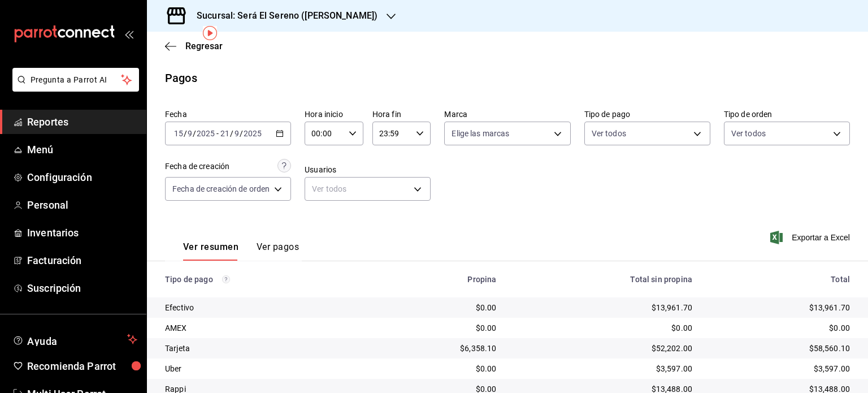 The height and width of the screenshot is (393, 868). Describe the element at coordinates (603, 348) in the screenshot. I see `div: $52,202.00` at that location.